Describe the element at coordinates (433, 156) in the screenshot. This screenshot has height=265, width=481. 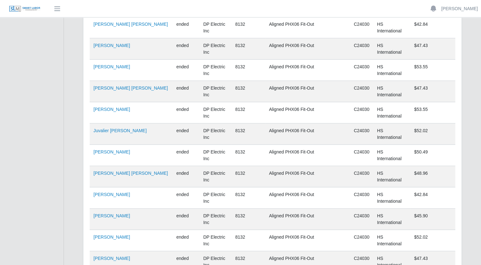
I see `td: $50.49` at that location.